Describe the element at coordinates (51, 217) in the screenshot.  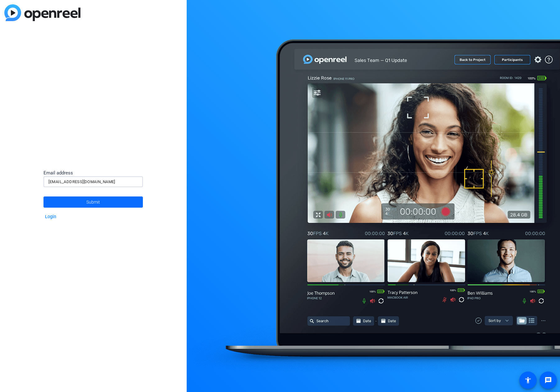
I see `a: Login` at that location.